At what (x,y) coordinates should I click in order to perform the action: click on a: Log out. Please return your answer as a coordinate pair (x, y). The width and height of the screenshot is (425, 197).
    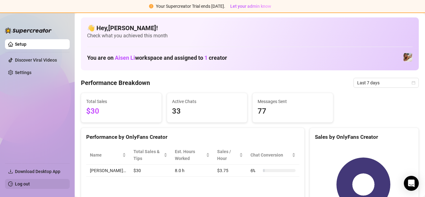
    Looking at the image, I should click on (22, 184).